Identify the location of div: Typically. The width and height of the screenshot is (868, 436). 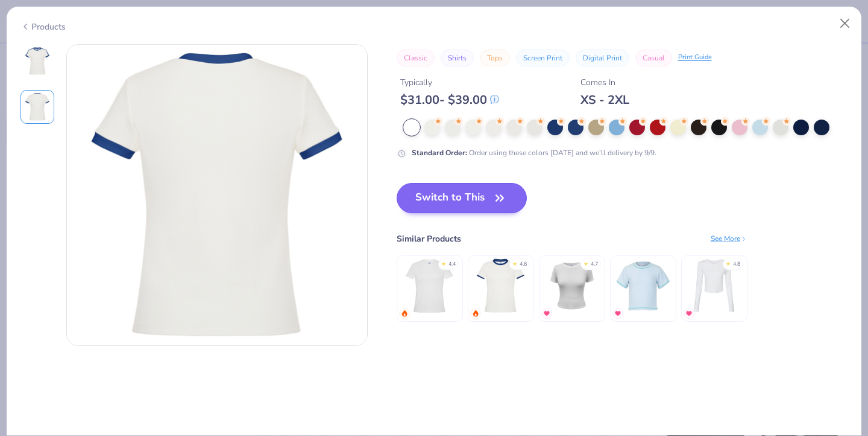
(450, 82).